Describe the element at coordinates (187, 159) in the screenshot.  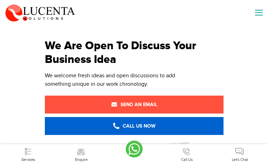
I see `div: Call Us` at that location.